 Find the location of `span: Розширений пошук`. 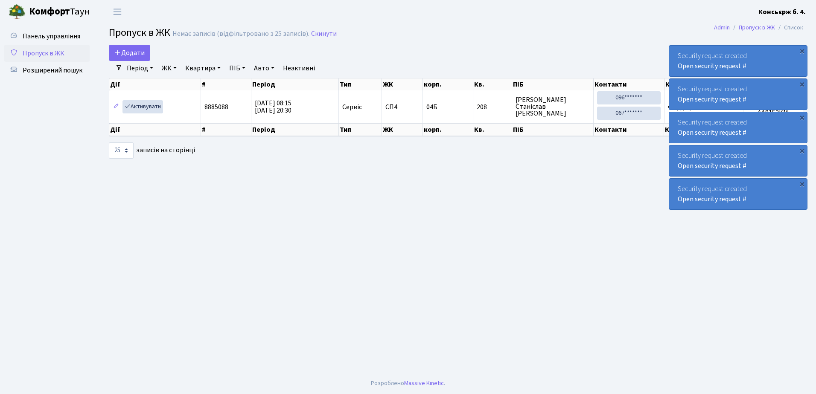

span: Розширений пошук is located at coordinates (53, 70).